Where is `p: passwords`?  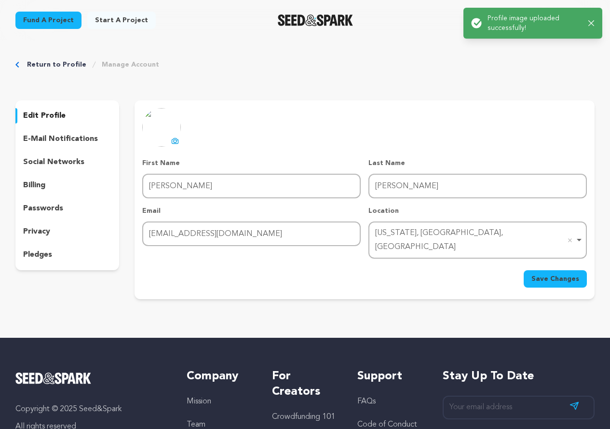 p: passwords is located at coordinates (43, 208).